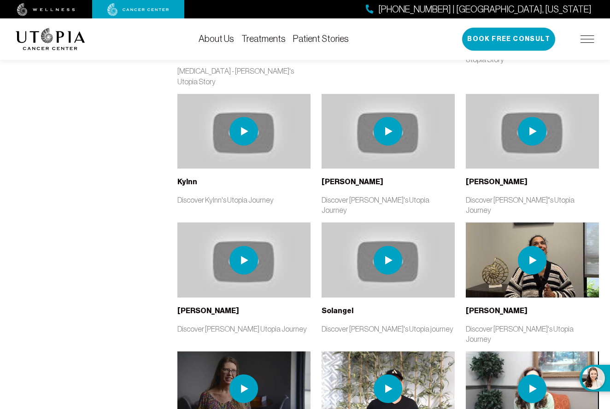 The height and width of the screenshot is (409, 610). I want to click on a: Treatments, so click(264, 39).